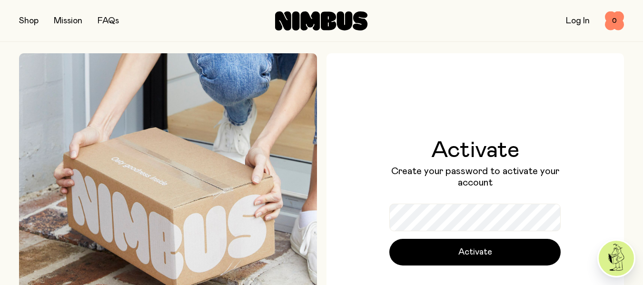 This screenshot has width=643, height=285. What do you see at coordinates (617, 259) in the screenshot?
I see `img: agent` at bounding box center [617, 259].